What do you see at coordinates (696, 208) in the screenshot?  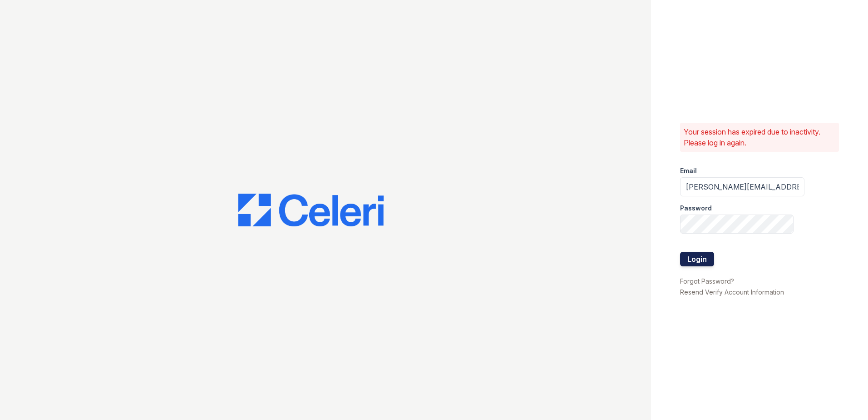 I see `label: Password` at bounding box center [696, 208].